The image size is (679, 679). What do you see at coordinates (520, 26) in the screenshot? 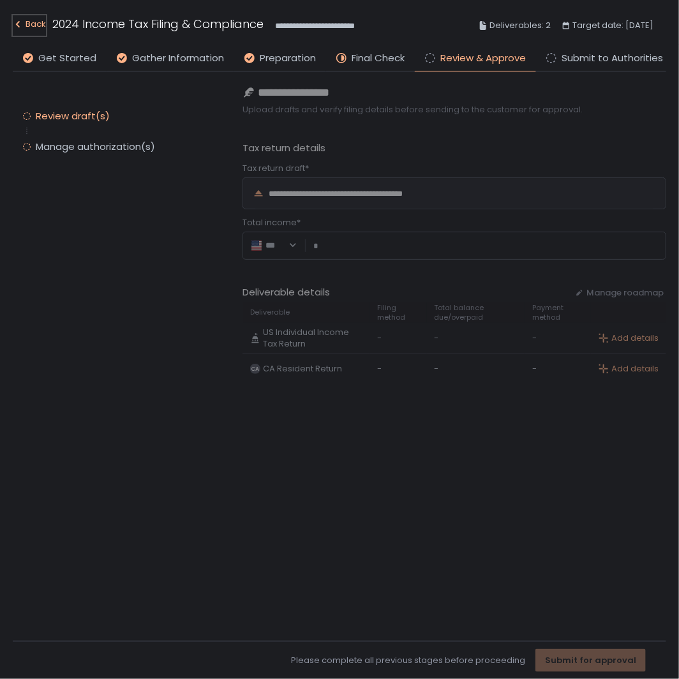
I see `span: Deliverables: 2` at bounding box center [520, 26].